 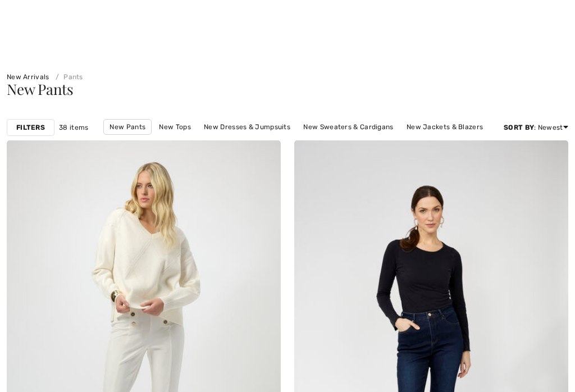 I want to click on a: New Skirts, so click(x=263, y=142).